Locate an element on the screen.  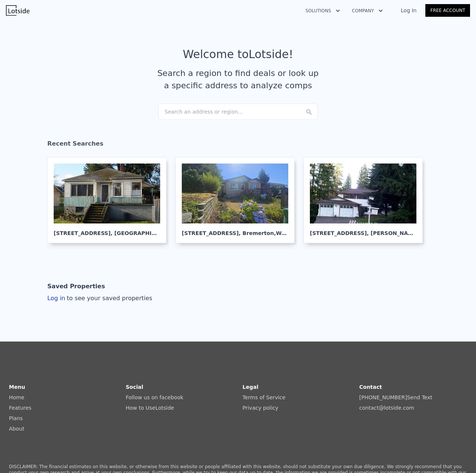
a: Follow us on facebook is located at coordinates (154, 398).